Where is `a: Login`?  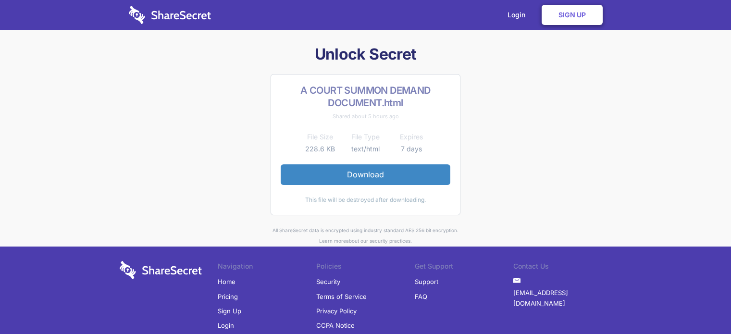
a: Login is located at coordinates (226, 325).